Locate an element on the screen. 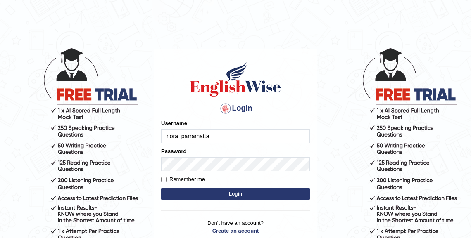  label: Username is located at coordinates (174, 123).